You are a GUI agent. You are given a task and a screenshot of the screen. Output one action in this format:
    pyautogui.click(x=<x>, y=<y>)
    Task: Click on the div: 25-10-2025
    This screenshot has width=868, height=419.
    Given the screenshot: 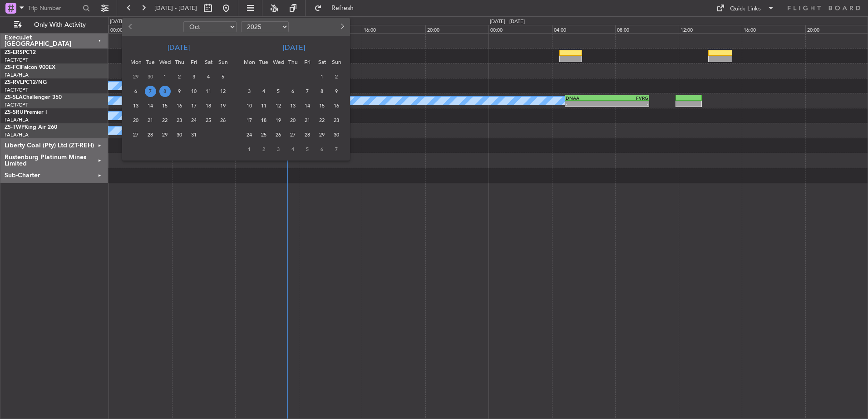 What is the action you would take?
    pyautogui.click(x=208, y=121)
    